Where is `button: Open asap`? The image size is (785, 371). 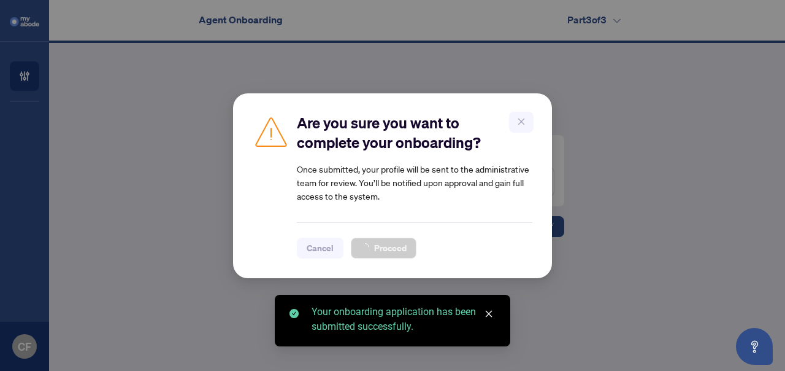
button: Open asap is located at coordinates (755, 346).